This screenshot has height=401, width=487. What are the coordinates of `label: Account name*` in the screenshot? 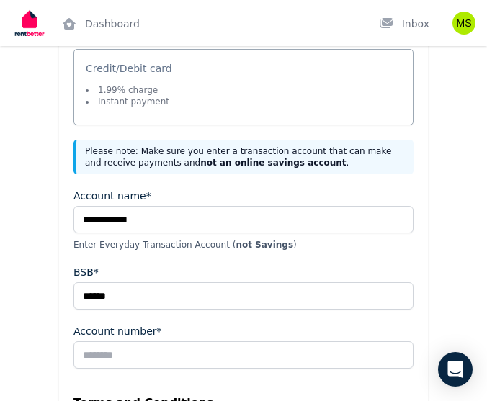 It's located at (112, 196).